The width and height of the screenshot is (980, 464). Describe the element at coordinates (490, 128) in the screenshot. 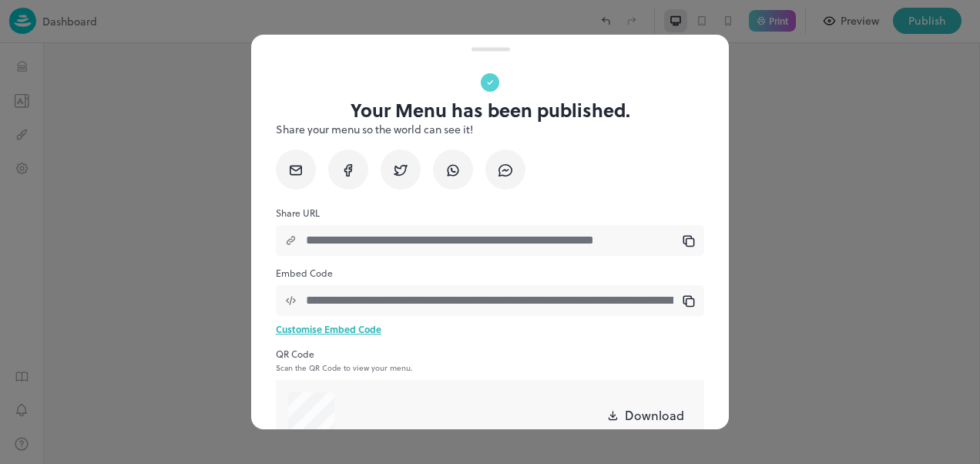

I see `p: Share your menu so the world can see it!` at that location.